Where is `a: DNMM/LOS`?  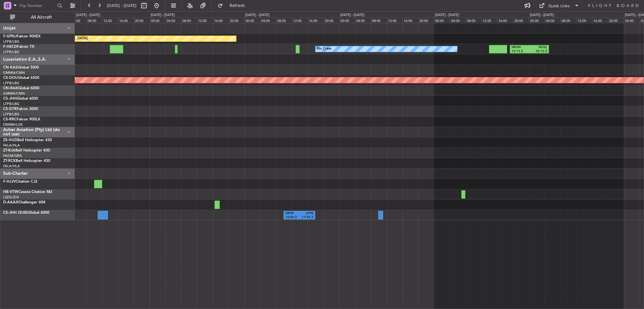 a: DNMM/LOS is located at coordinates (13, 124).